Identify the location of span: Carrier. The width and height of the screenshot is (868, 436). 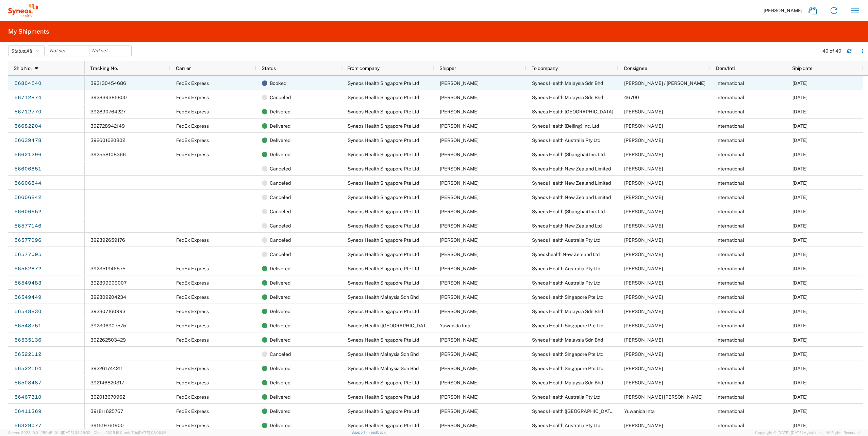
(183, 68).